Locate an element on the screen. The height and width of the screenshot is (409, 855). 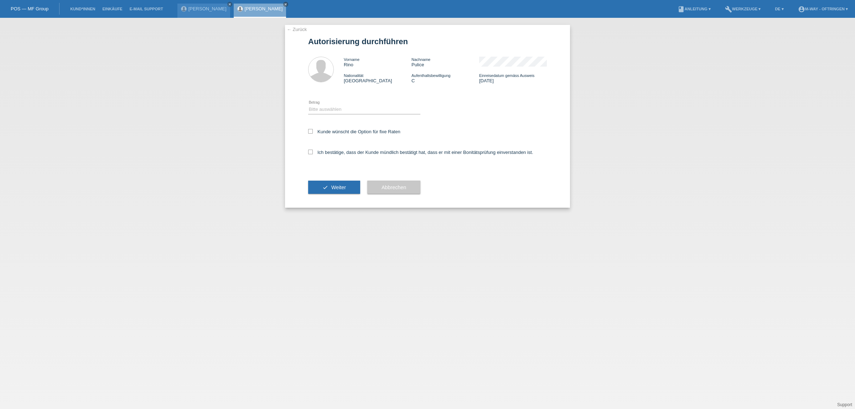
label: Ich bestätige, dass der Kunde mündlich bestätigt hat, dass er mit einer Bonitätsprüfung einversta... is located at coordinates (421, 152).